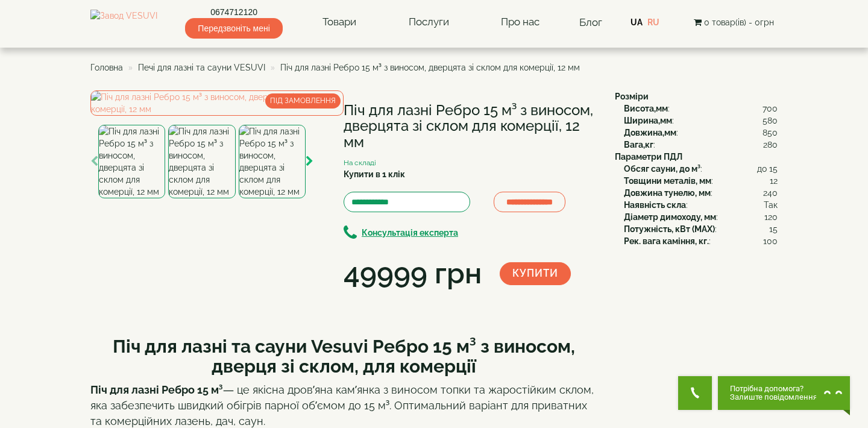 This screenshot has width=868, height=428. Describe the element at coordinates (774, 389) in the screenshot. I see `span: Потрібна допомога?` at that location.